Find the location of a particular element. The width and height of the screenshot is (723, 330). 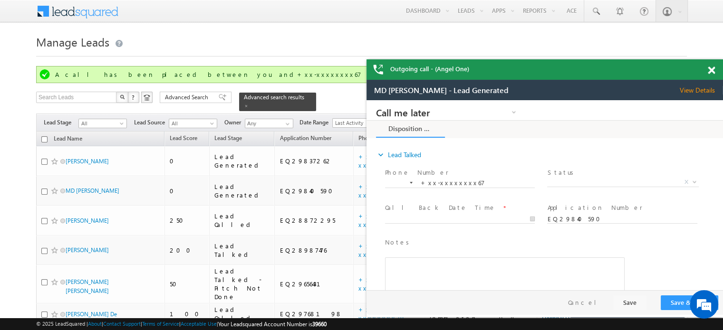

a: Contact Support is located at coordinates (122, 324).